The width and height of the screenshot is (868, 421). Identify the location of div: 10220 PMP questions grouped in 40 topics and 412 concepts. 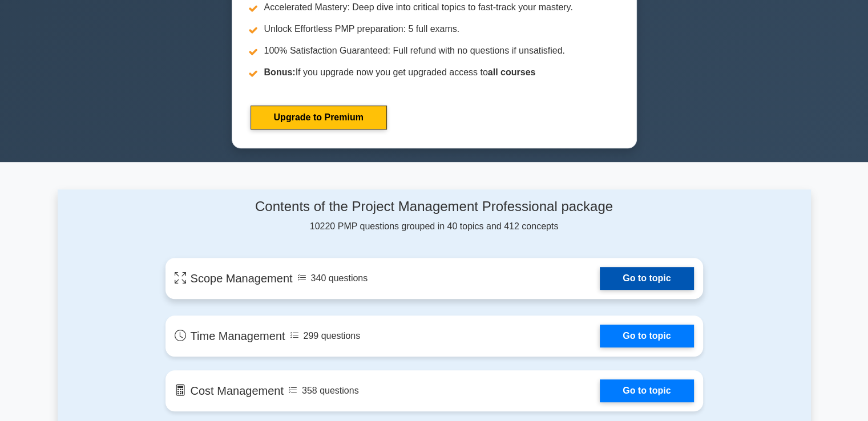
(434, 215).